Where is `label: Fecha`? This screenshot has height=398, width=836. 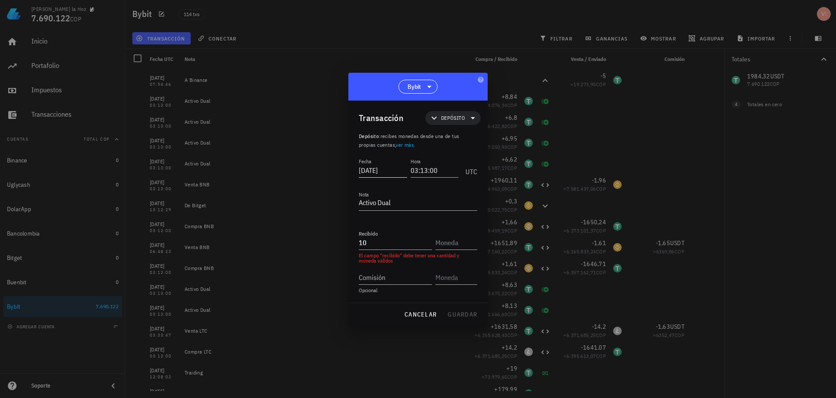 label: Fecha is located at coordinates (365, 161).